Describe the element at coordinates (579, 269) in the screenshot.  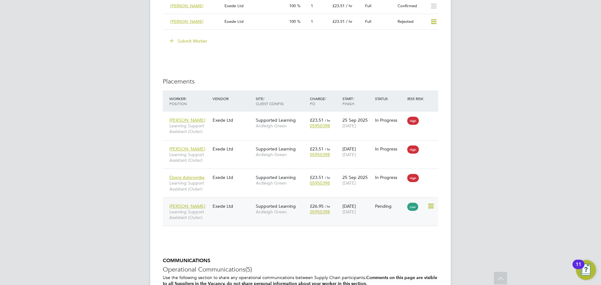
I see `div: 11` at that location.